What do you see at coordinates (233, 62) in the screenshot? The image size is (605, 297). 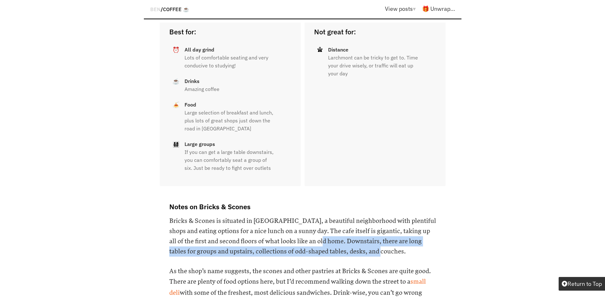 I see `p: Lots of comfortable seating and very conducive to studying!` at bounding box center [233, 62].